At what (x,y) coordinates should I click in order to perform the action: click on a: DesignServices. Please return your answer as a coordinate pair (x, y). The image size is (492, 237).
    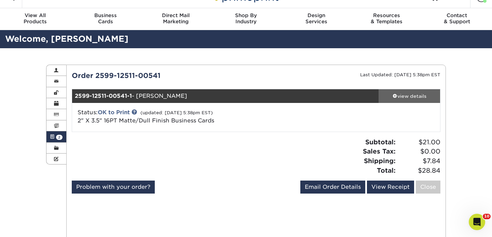
    Looking at the image, I should click on (316, 19).